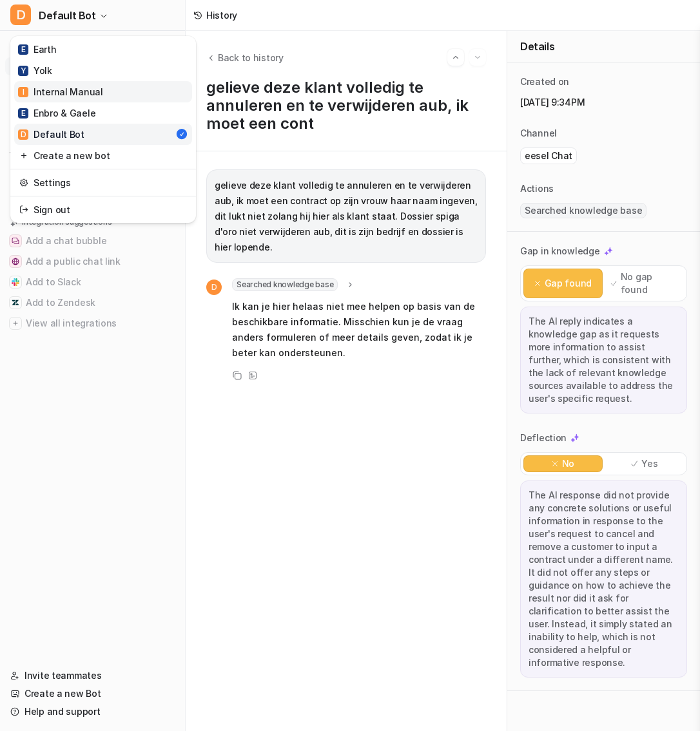  Describe the element at coordinates (103, 155) in the screenshot. I see `a: Create a new bot` at that location.